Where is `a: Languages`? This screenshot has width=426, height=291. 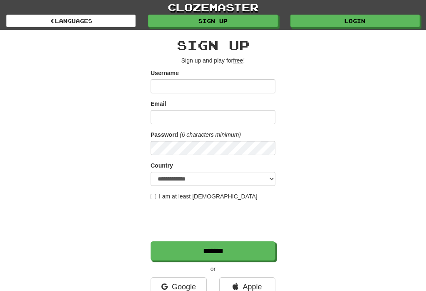 a: Languages is located at coordinates (71, 21).